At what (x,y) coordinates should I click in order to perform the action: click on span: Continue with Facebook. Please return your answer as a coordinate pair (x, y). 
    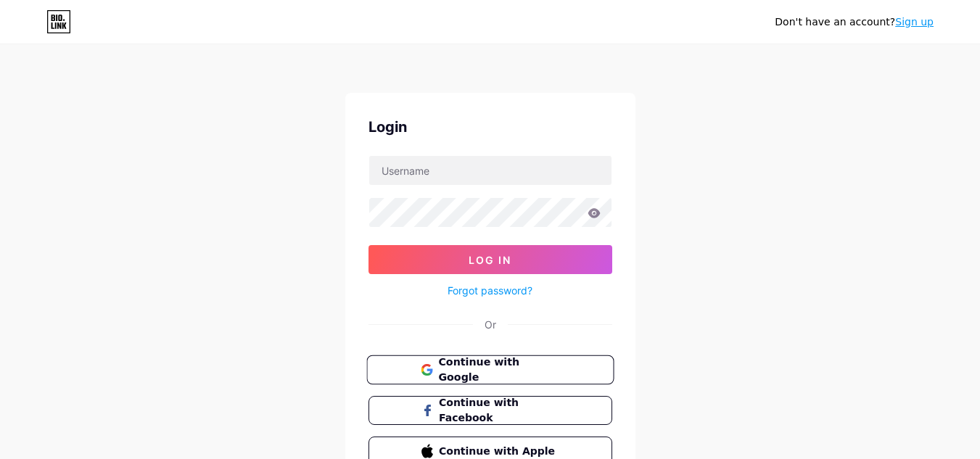
    Looking at the image, I should click on (499, 410).